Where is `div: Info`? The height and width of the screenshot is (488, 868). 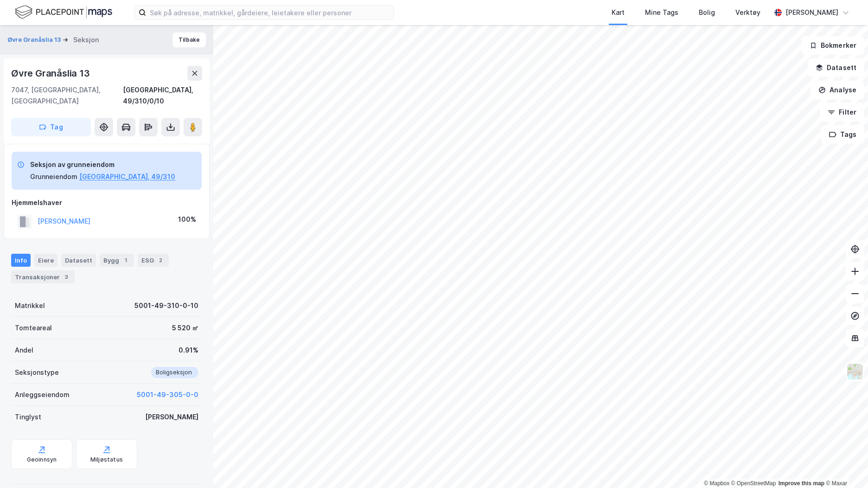
div: Info is located at coordinates (21, 260).